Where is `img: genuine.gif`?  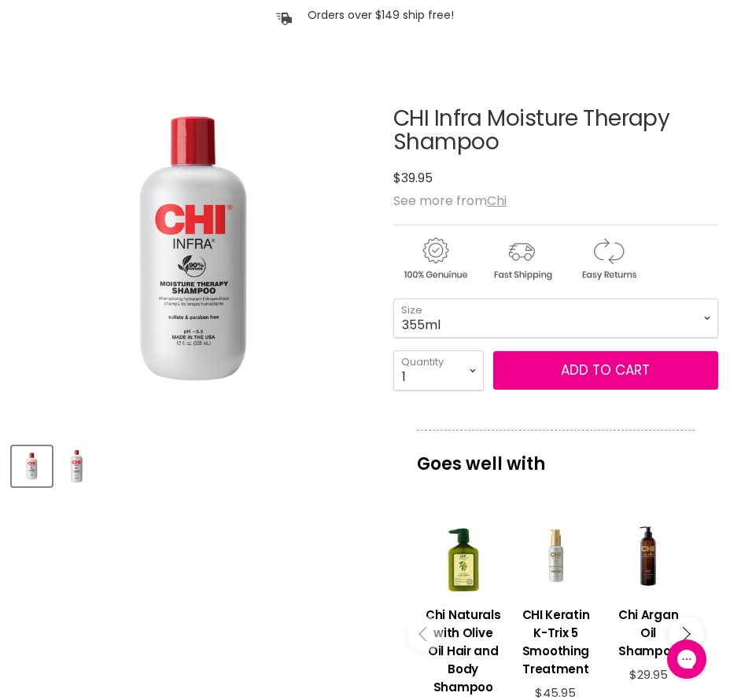 img: genuine.gif is located at coordinates (435, 259).